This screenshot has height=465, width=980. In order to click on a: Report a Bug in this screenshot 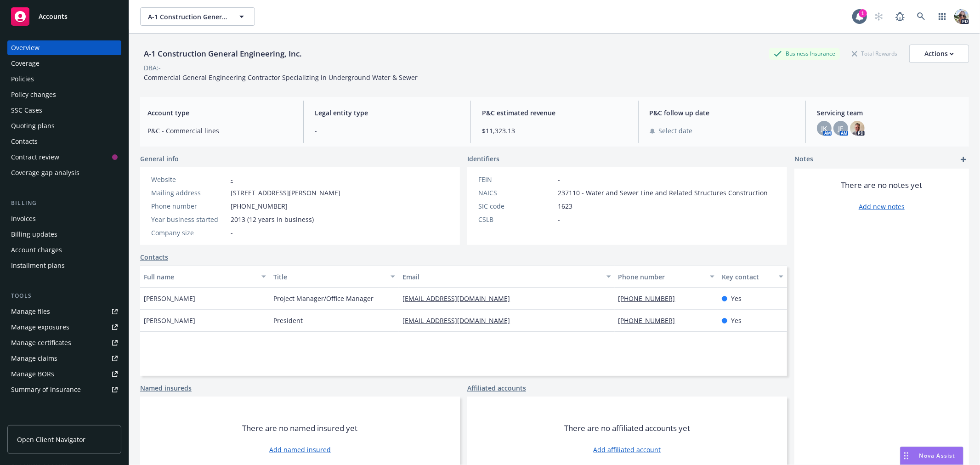, I will do `click(900, 17)`.